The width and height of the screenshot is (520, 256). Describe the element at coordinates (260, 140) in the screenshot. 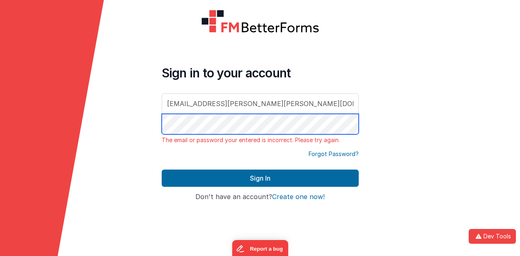

I see `p: The email or password your entered is incorrect. Please try again.` at that location.